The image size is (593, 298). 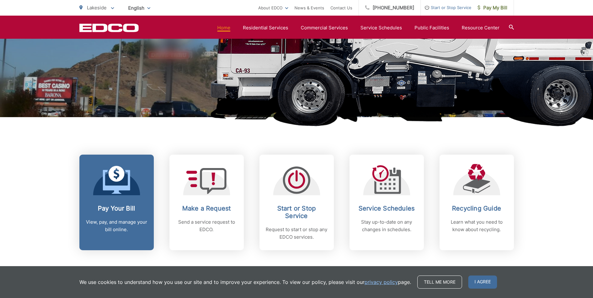 I want to click on h2: Service Schedules, so click(x=387, y=208).